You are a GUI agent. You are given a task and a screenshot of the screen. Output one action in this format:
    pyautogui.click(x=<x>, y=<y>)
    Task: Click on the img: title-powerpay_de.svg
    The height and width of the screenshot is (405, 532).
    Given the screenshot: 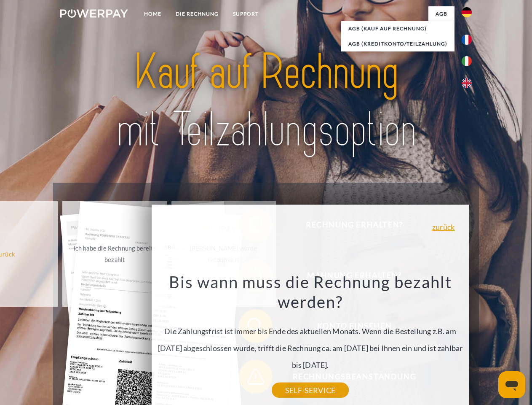 What is the action you would take?
    pyautogui.click(x=266, y=101)
    